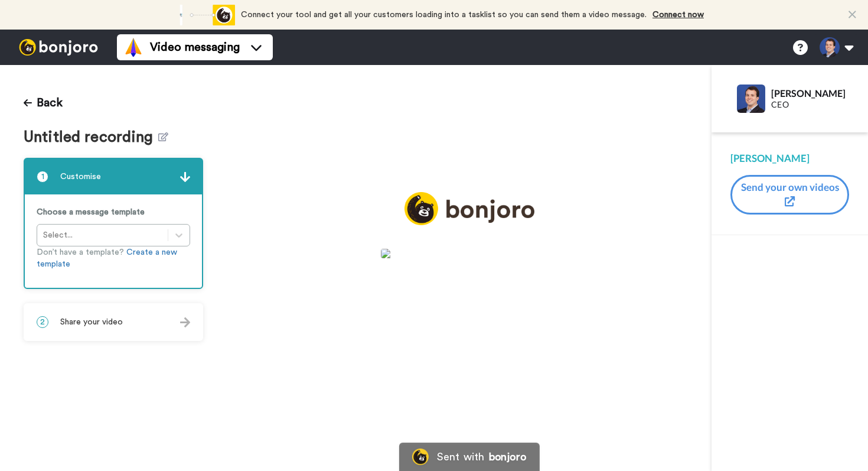 This screenshot has height=471, width=868. Describe the element at coordinates (91, 137) in the screenshot. I see `span: Untitled recording` at that location.